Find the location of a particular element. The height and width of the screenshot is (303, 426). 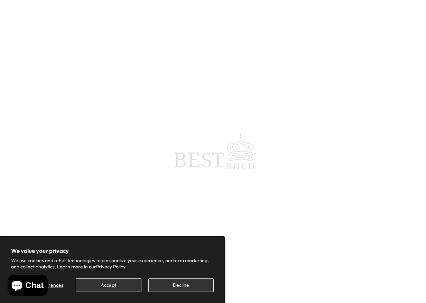

inbox-online-store-chat: Shopify online store chat is located at coordinates (28, 286).